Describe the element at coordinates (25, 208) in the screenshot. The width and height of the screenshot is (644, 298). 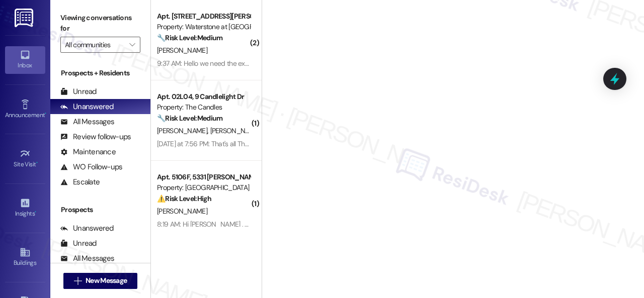
I see `a: Insights •` at that location.